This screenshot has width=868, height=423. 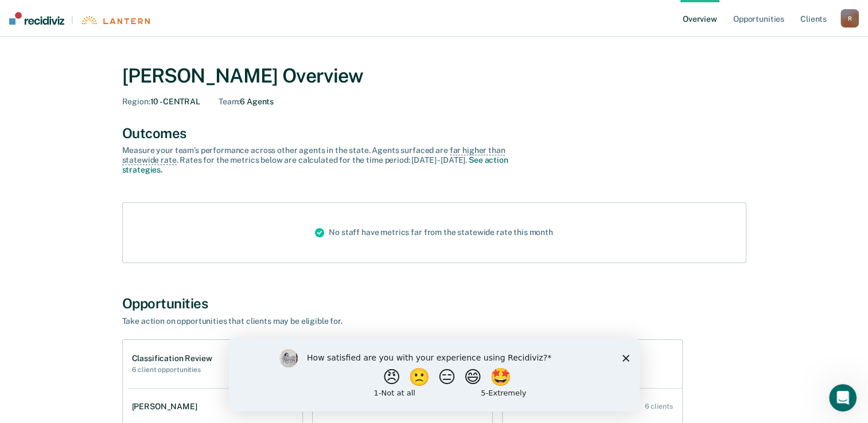 I want to click on button: 3, so click(x=218, y=39).